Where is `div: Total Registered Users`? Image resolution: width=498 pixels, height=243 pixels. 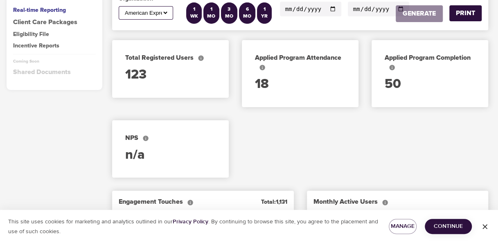
div: Total Registered Users is located at coordinates (170, 58).